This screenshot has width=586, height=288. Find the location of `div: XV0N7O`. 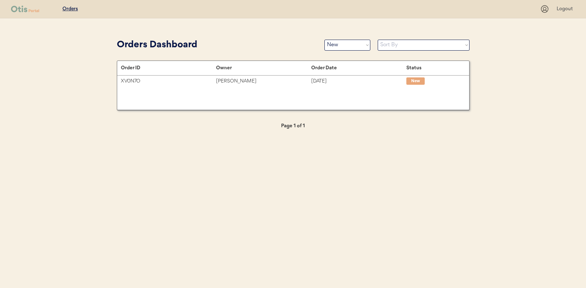

div: XV0N7O is located at coordinates (168, 81).